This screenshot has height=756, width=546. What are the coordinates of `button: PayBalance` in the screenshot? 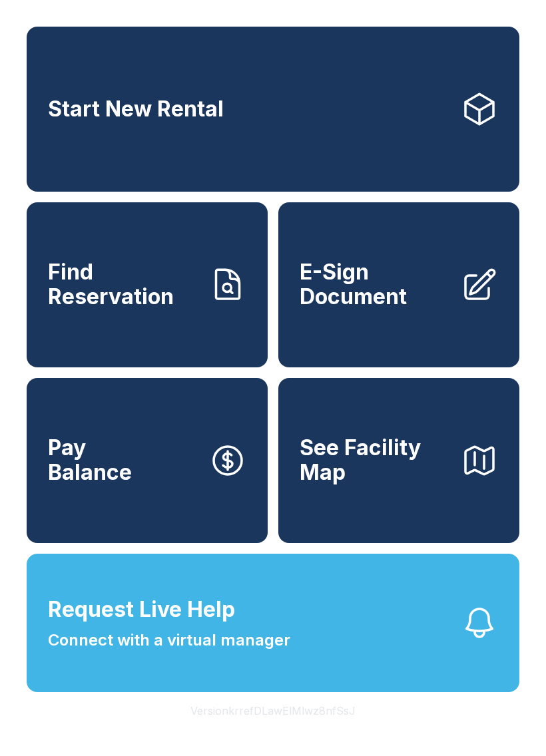 It's located at (147, 461).